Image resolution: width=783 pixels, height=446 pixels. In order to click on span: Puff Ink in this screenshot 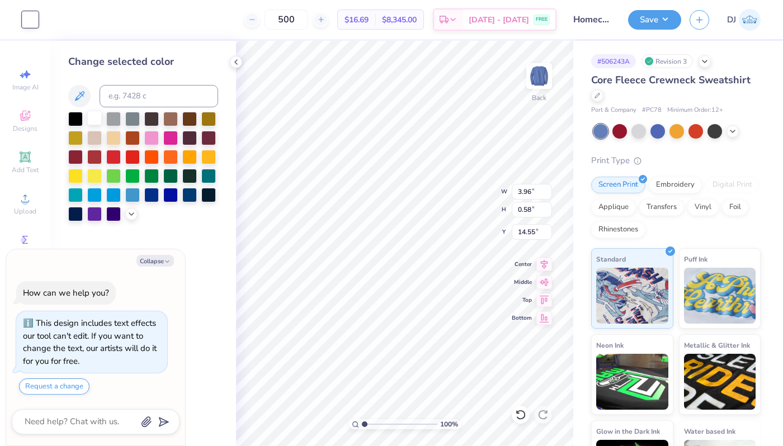, I will do `click(696, 259)`.